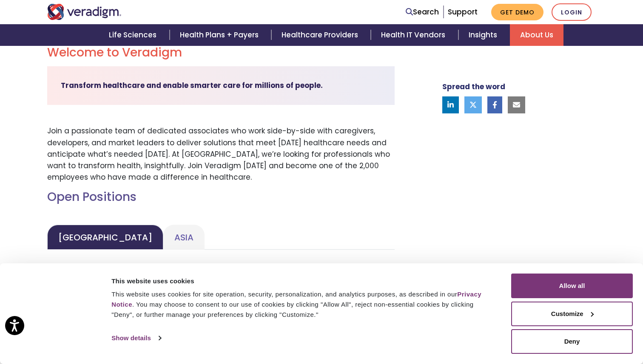 This screenshot has width=643, height=364. I want to click on div: This website uses cookies for site operation, security, personalization, and analytics purposes, ..., so click(301, 304).